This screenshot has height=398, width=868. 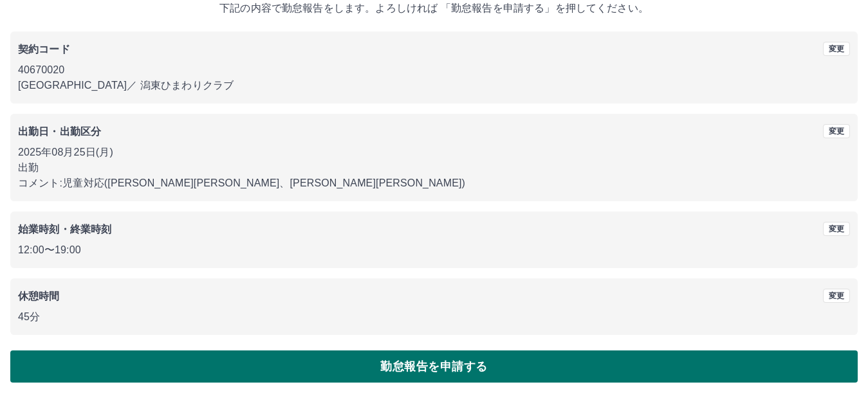 I want to click on b: 休憩時間, so click(x=39, y=296).